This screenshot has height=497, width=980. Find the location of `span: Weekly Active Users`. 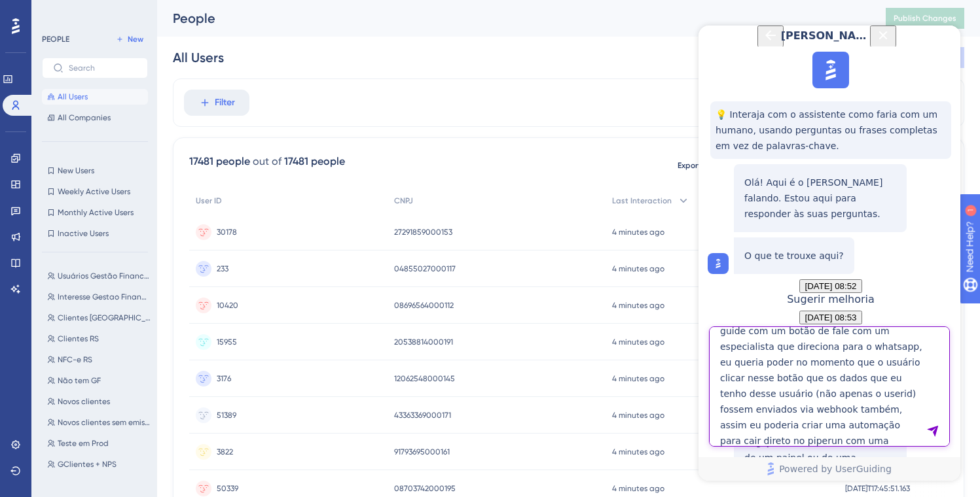

span: Weekly Active Users is located at coordinates (93, 191).